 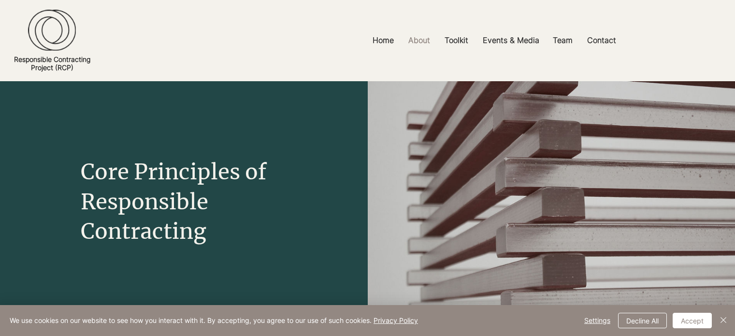 I want to click on p: Home, so click(x=383, y=40).